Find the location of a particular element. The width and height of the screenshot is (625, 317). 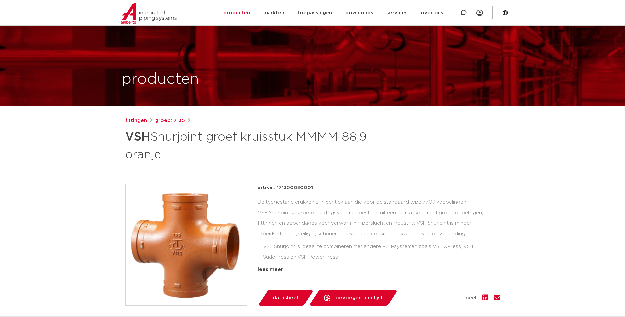

a: fittingen is located at coordinates (136, 121).